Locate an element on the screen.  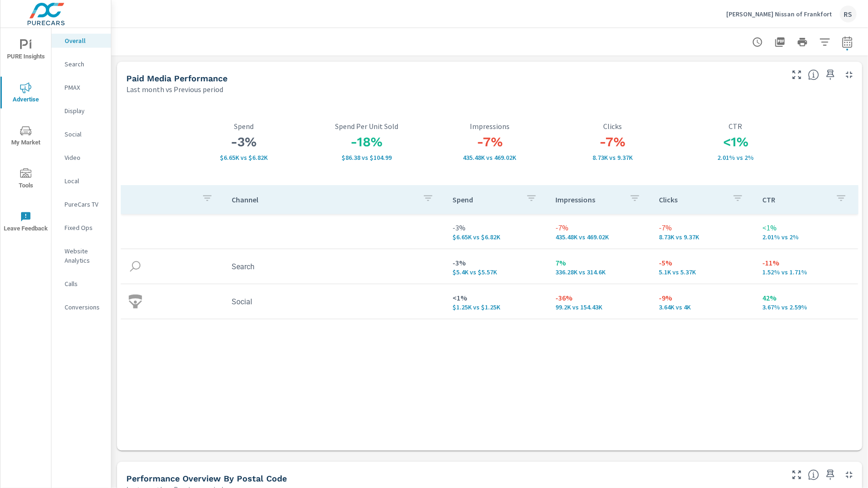
div: nav menu is located at coordinates (26, 135).